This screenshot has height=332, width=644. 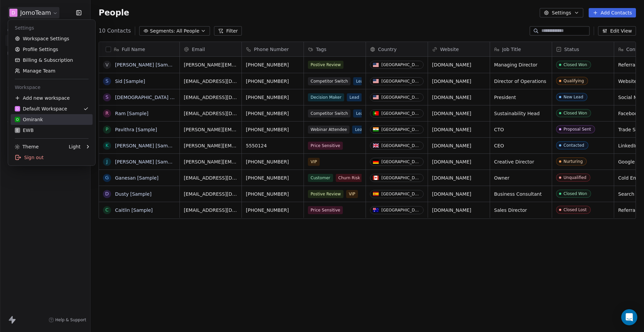 I want to click on span: E, so click(x=18, y=130).